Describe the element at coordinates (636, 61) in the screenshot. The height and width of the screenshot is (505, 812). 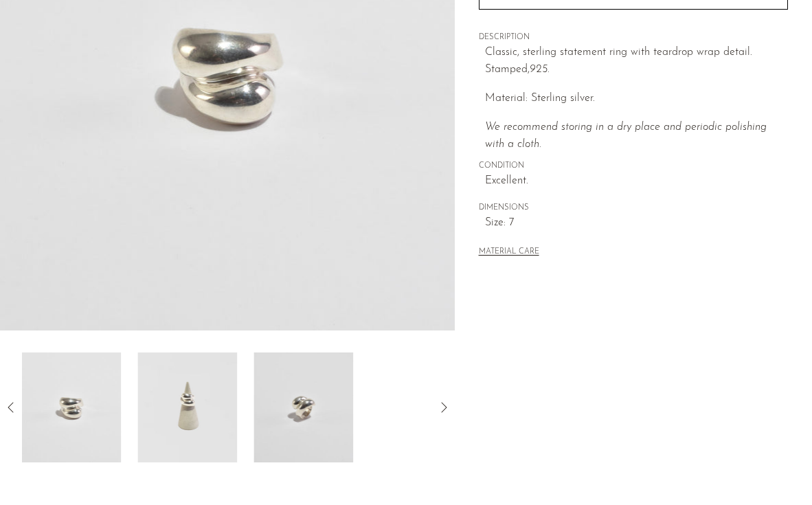
I see `p: Classic, sterling statement ring with teardrop wrap detail. Stamped,` at that location.